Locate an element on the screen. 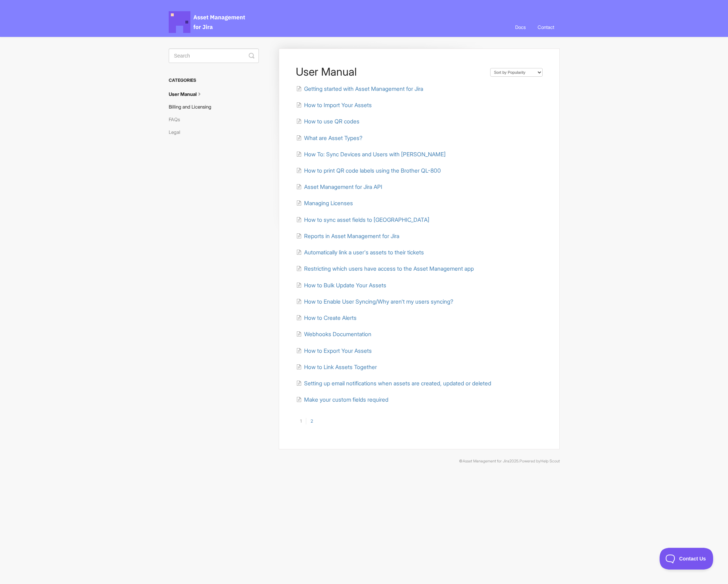 This screenshot has width=728, height=584. h1: User Manual is located at coordinates (389, 72).